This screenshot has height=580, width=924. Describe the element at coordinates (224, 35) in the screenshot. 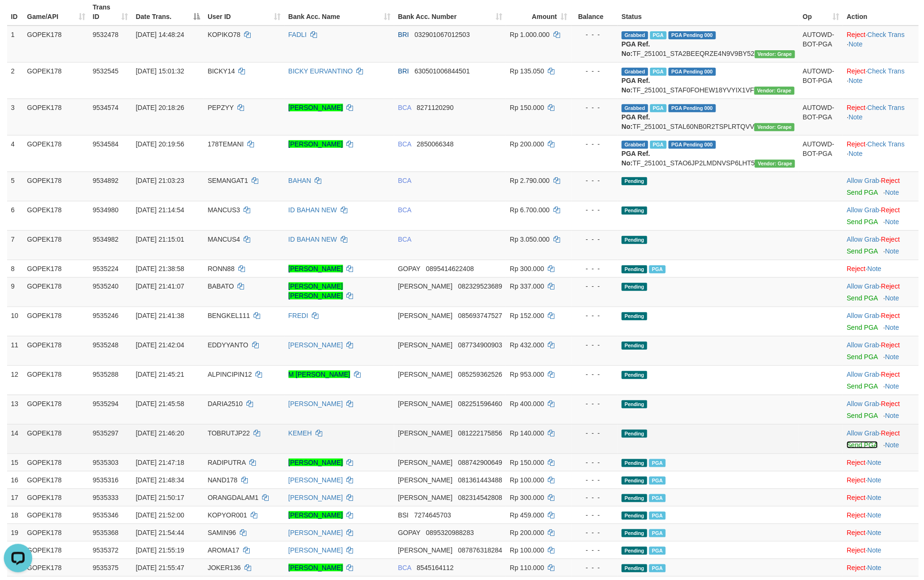

I see `span: KOPIKO78` at that location.